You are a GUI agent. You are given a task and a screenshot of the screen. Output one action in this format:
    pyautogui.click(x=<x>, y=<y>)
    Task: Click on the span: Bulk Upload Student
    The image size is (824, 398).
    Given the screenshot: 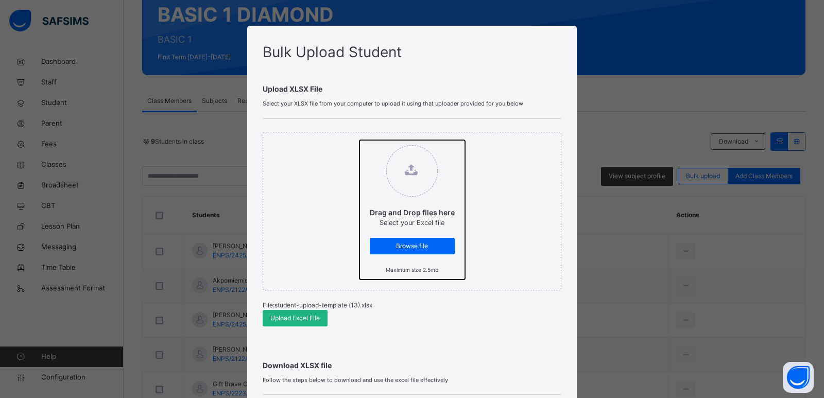 What is the action you would take?
    pyautogui.click(x=332, y=52)
    